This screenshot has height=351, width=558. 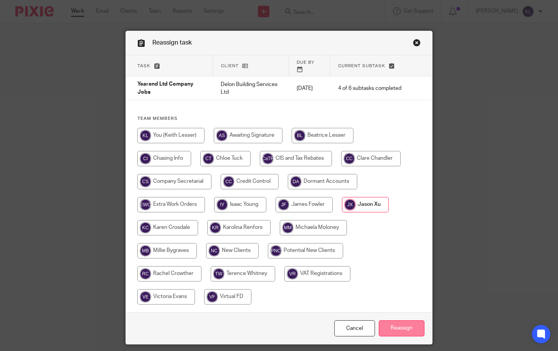 I want to click on td: 4 of 6 subtasks completed, so click(x=370, y=88).